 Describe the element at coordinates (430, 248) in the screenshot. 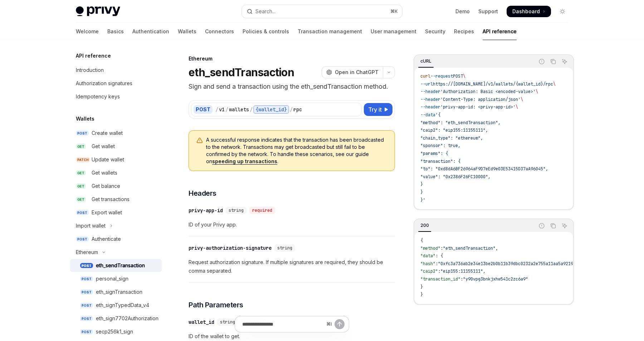

I see `span: "method"` at that location.